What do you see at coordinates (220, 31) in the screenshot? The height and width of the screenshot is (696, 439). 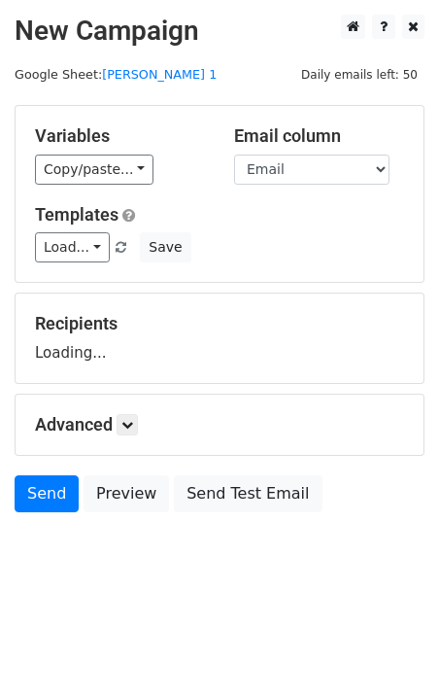 I see `h2: New Campaign` at bounding box center [220, 31].